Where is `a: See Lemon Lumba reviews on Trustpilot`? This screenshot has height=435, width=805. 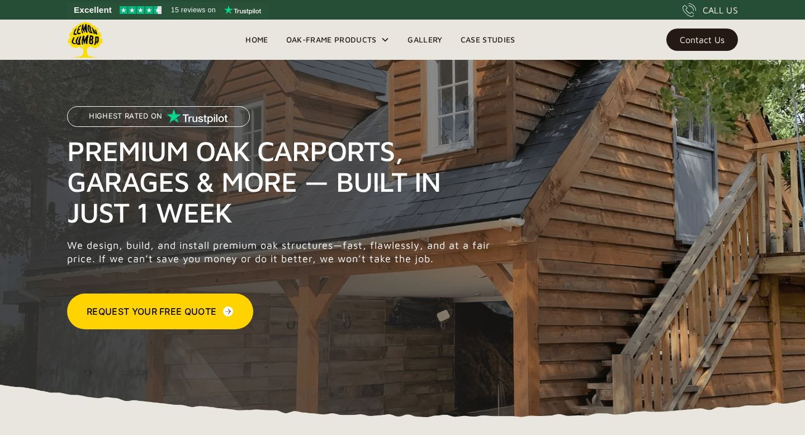
a: See Lemon Lumba reviews on Trustpilot is located at coordinates (168, 10).